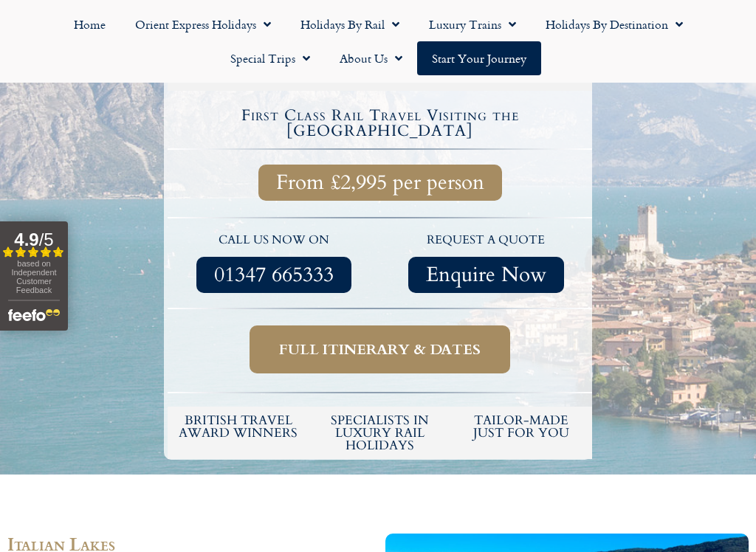  Describe the element at coordinates (380, 433) in the screenshot. I see `h6: Specialists in luxury rail holidays` at that location.